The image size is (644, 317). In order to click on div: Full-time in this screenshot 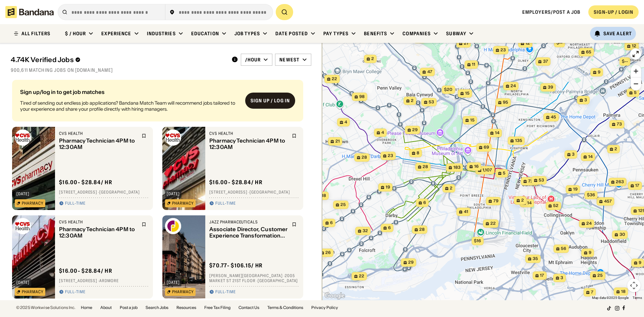, I will do `click(226, 204)`.